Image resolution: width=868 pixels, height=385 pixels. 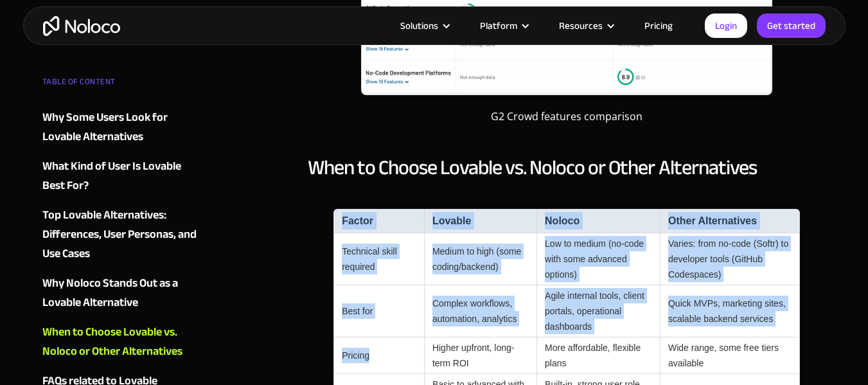 What do you see at coordinates (120, 85) in the screenshot?
I see `div: TABLE OF CONTENT` at bounding box center [120, 85].